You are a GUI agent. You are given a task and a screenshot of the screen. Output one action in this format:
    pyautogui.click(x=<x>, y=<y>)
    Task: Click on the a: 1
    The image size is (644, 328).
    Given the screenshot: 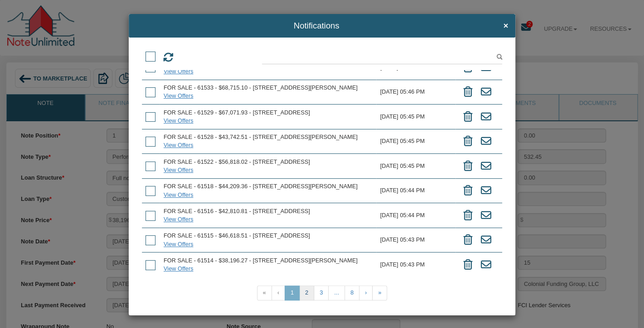 What is the action you would take?
    pyautogui.click(x=292, y=293)
    